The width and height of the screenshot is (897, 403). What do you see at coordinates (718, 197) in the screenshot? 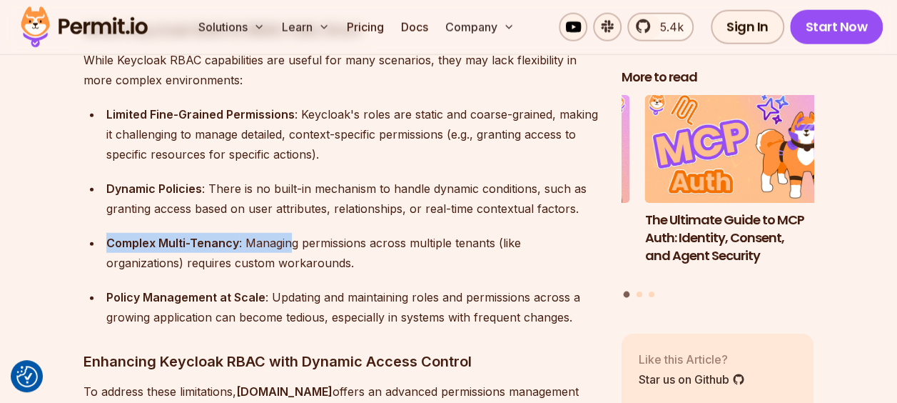
I see `div: Posts` at bounding box center [718, 197].